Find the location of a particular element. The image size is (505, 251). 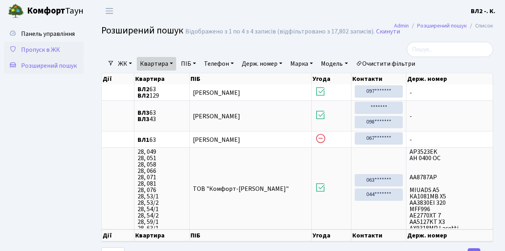

span: Таун is located at coordinates (55, 11).